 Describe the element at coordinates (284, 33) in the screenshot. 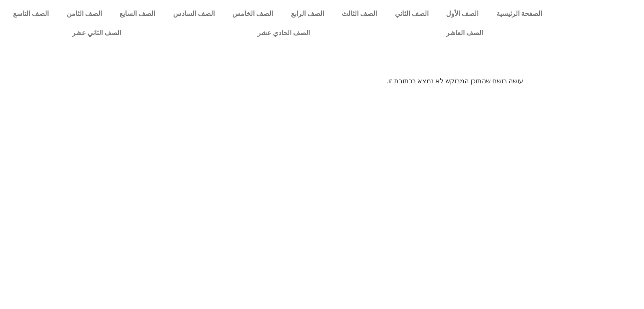

I see `a: الصف الحادي عشر` at that location.